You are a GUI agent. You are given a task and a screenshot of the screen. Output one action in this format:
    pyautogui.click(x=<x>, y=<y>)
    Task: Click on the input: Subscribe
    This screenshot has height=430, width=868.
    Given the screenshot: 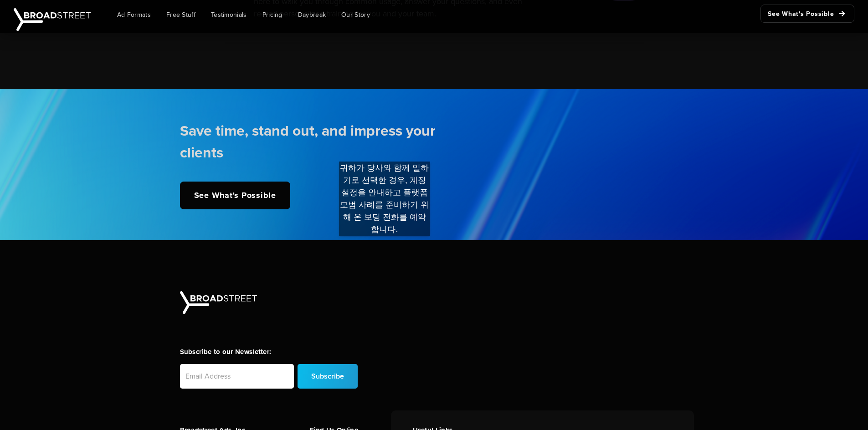 What is the action you would take?
    pyautogui.click(x=328, y=377)
    